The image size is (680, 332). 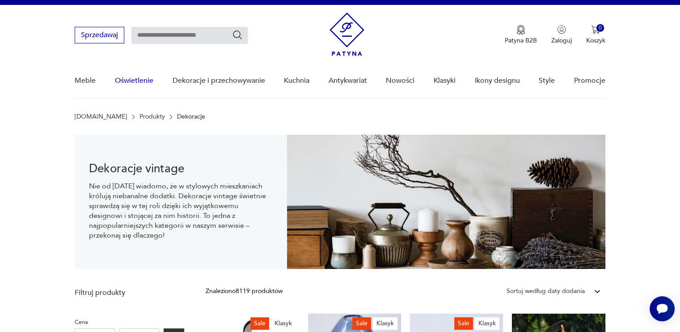 What do you see at coordinates (497, 81) in the screenshot?
I see `a: Ikony designu` at bounding box center [497, 81].